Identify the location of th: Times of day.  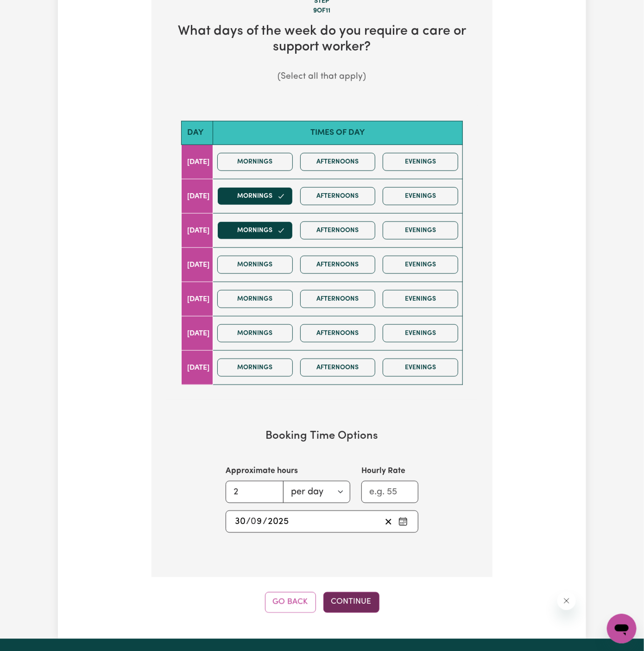
(338, 132).